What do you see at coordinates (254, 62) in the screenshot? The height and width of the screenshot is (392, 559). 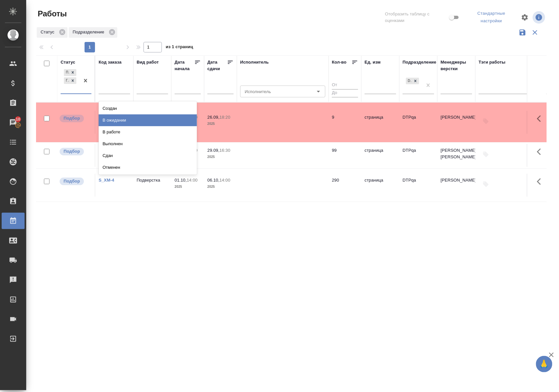 I see `div: Исполнитель` at bounding box center [254, 62].